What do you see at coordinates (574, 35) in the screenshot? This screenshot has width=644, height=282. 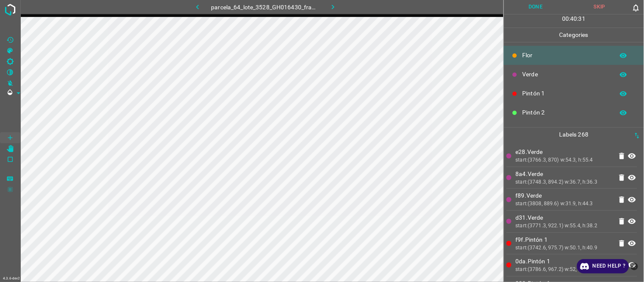 I see `p: Categories` at bounding box center [574, 35].